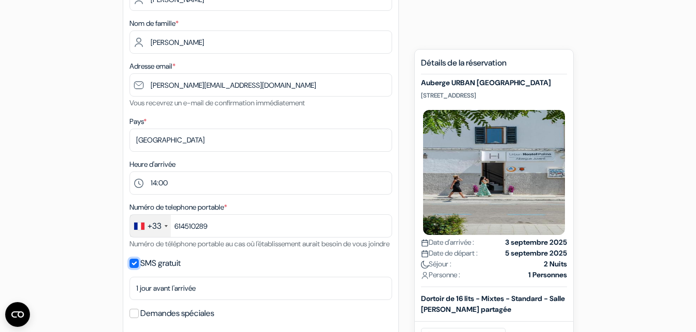  What do you see at coordinates (441, 274) in the screenshot?
I see `span: Personne :` at bounding box center [441, 274].